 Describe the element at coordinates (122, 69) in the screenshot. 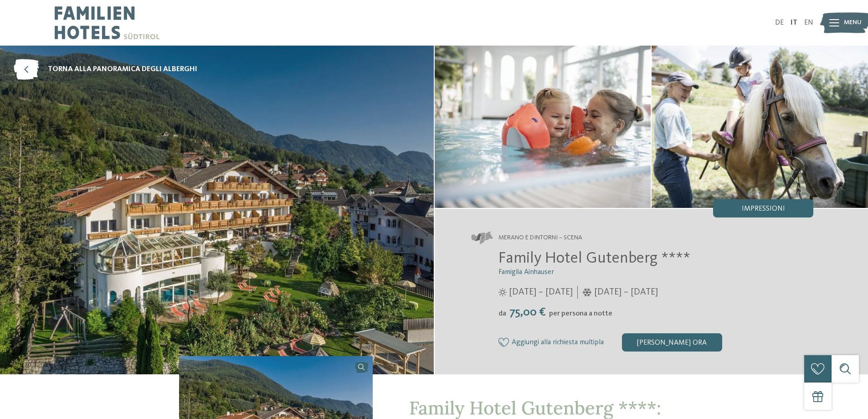

I see `span: torna alla panoramica degli alberghi` at that location.